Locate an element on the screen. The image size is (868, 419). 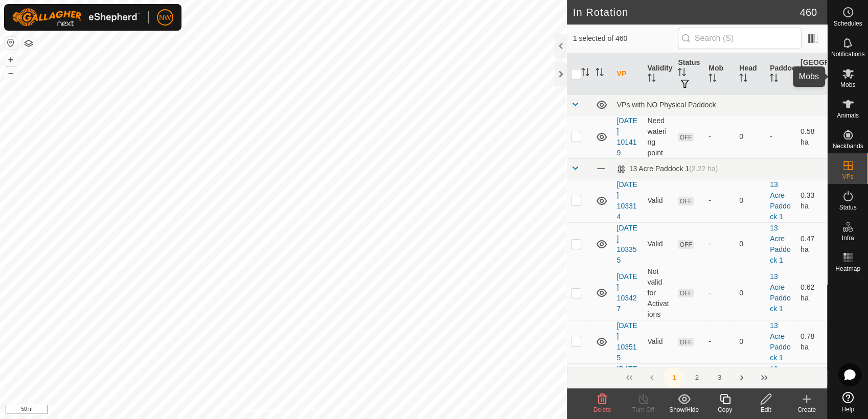
button: Next Page is located at coordinates (742, 378).